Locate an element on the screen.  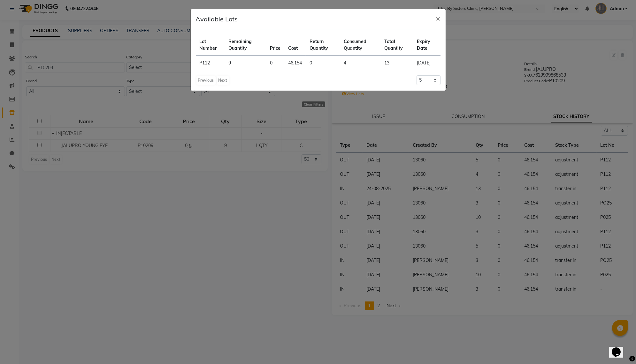
td: 9 is located at coordinates (245, 63).